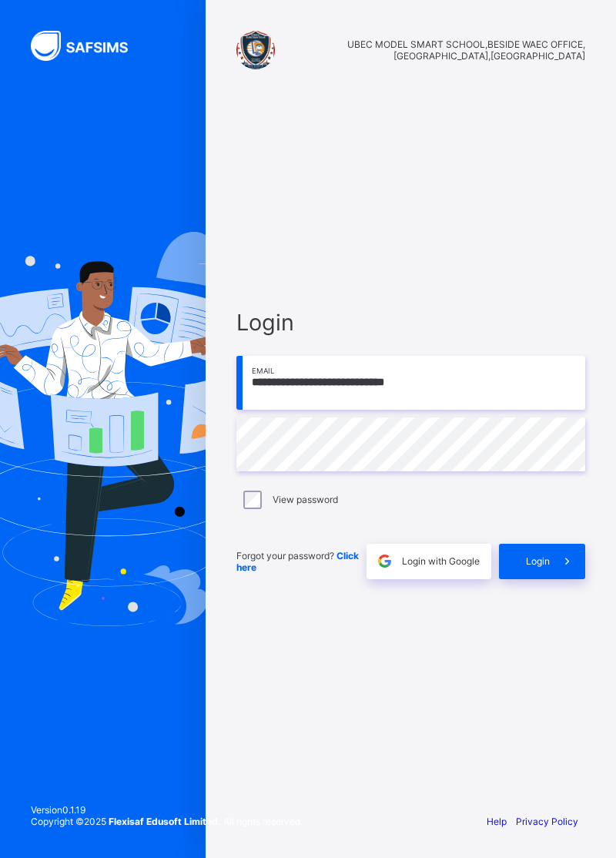  I want to click on span: Login with Google, so click(441, 560).